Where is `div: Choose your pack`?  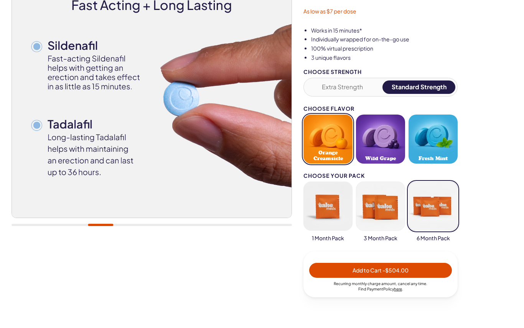 div: Choose your pack is located at coordinates (381, 176).